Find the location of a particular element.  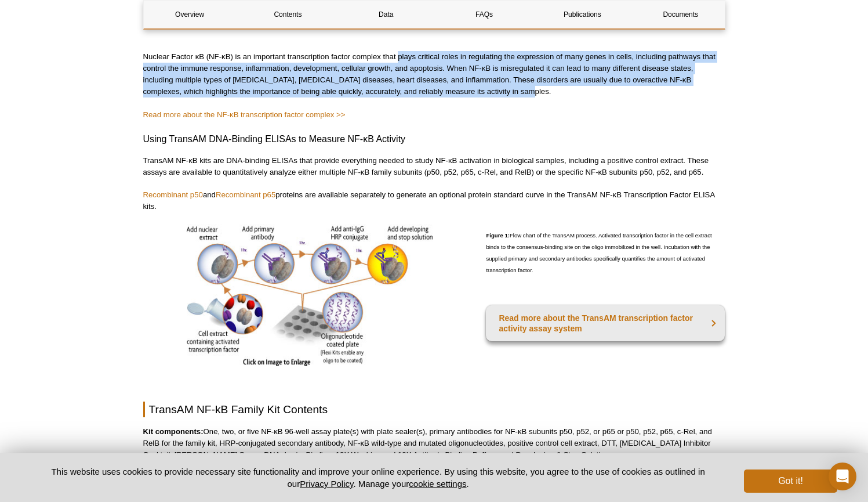

a: Privacy Policy is located at coordinates (326, 483).